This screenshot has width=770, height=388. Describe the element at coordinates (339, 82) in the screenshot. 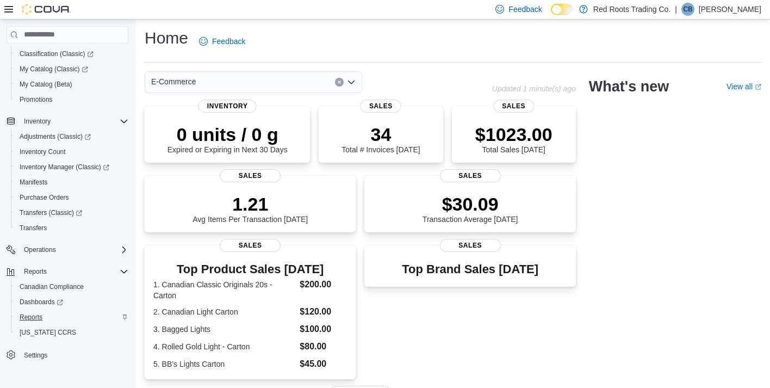

I see `button: Clear input` at that location.